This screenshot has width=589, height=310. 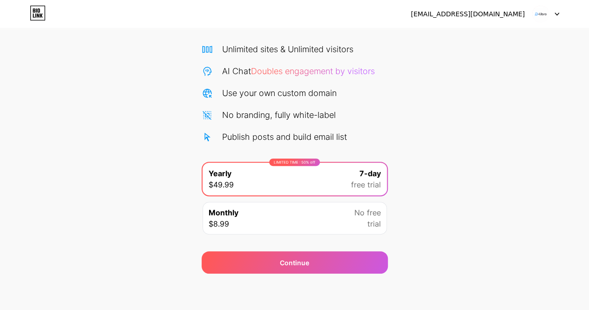 I want to click on span: 7-day, so click(x=370, y=173).